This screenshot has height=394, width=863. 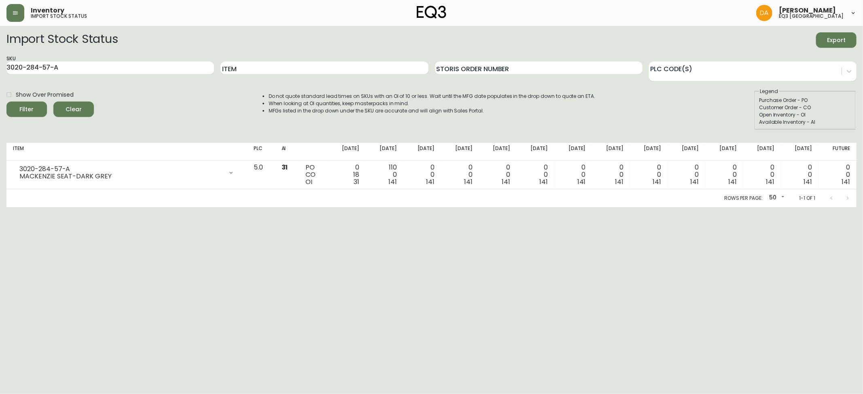 What do you see at coordinates (313, 175) in the screenshot?
I see `div: PO CO` at bounding box center [313, 175].